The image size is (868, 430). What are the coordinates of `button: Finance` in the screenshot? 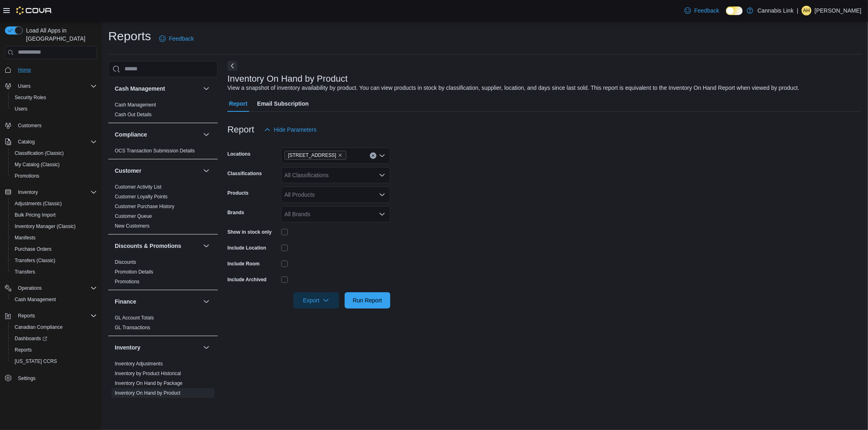 It's located at (157, 301).